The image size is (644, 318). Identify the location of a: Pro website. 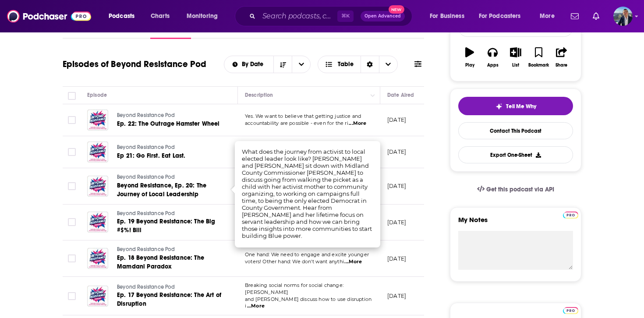
(570, 214).